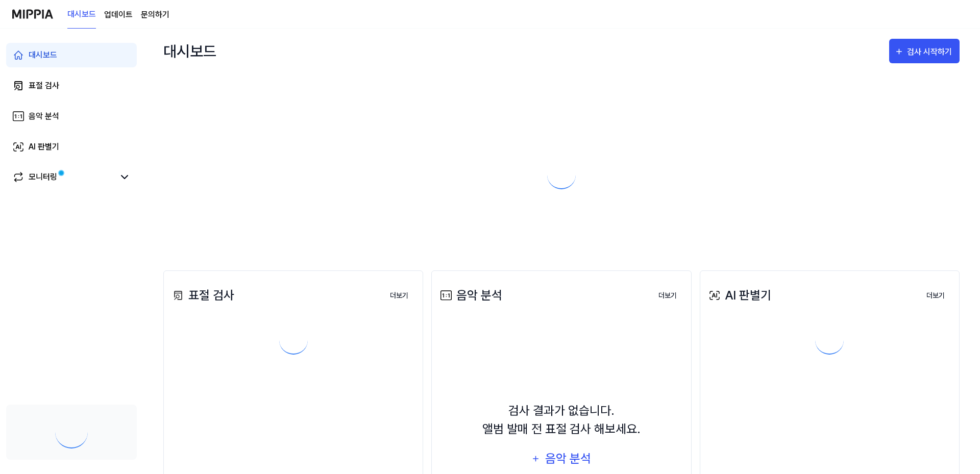 The height and width of the screenshot is (474, 980). What do you see at coordinates (562, 458) in the screenshot?
I see `button: 음악 분석` at bounding box center [562, 458].